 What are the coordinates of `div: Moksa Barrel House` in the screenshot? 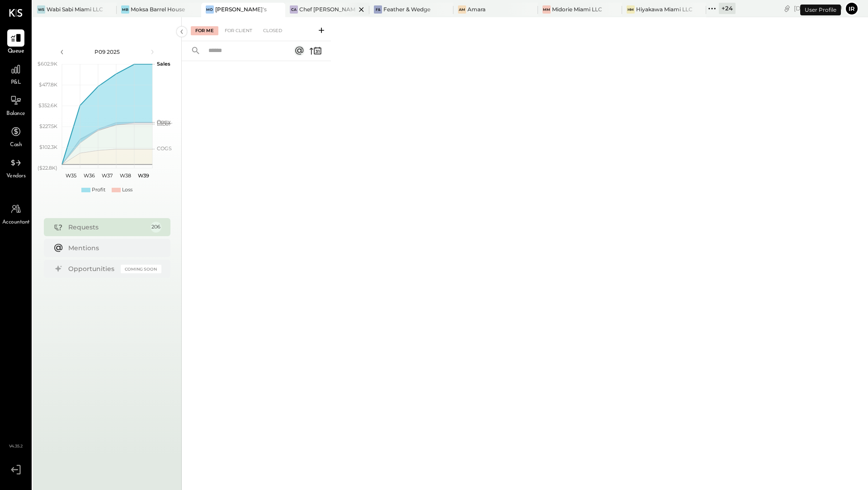 It's located at (158, 9).